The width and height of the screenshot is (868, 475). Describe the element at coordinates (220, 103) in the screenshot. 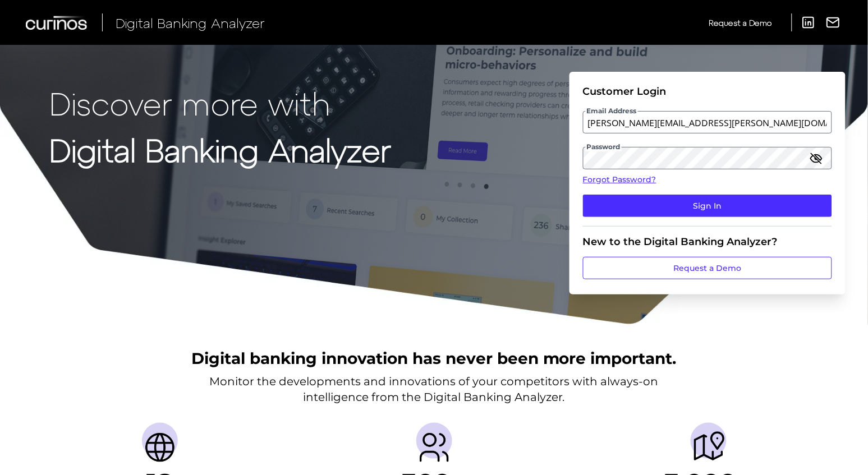

I see `p: Discover more with` at that location.